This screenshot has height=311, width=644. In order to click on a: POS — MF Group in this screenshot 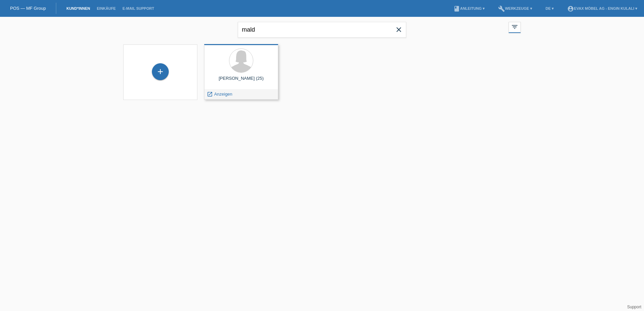, I will do `click(28, 8)`.